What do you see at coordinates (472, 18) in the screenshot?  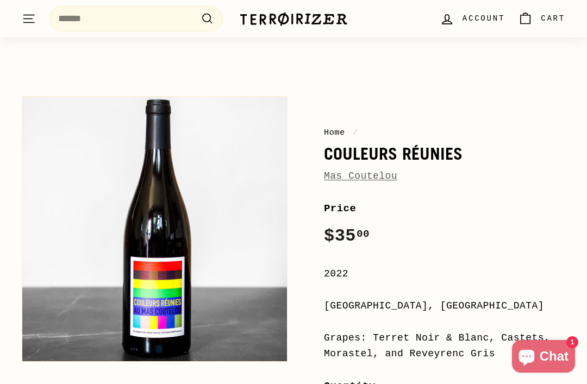 I see `a: Account` at bounding box center [472, 18].